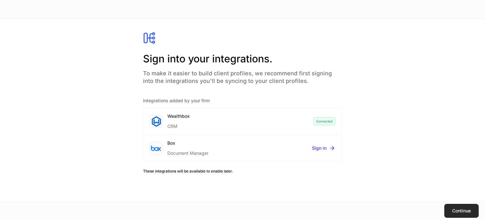  What do you see at coordinates (462, 210) in the screenshot?
I see `button: Continue` at bounding box center [462, 210].